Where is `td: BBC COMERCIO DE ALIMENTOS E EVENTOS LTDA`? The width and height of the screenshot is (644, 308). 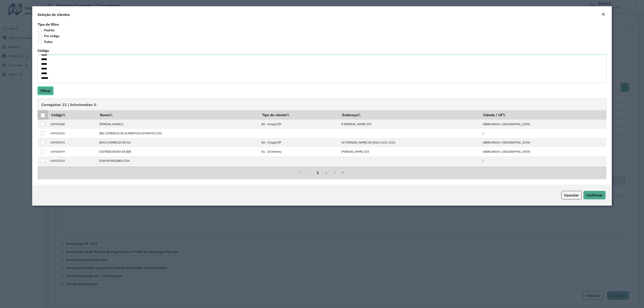 td: BBC COMERCIO DE ALIMENTOS E EVENTOS LTDA is located at coordinates (178, 133).